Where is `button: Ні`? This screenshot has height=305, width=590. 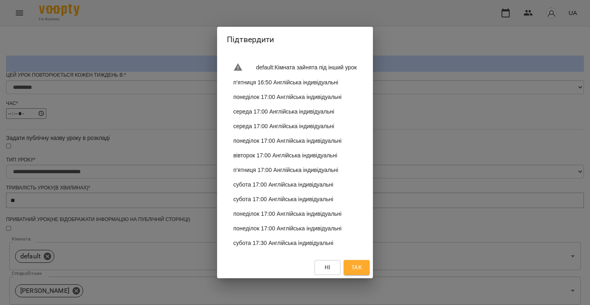
button: Ні is located at coordinates (328, 268).